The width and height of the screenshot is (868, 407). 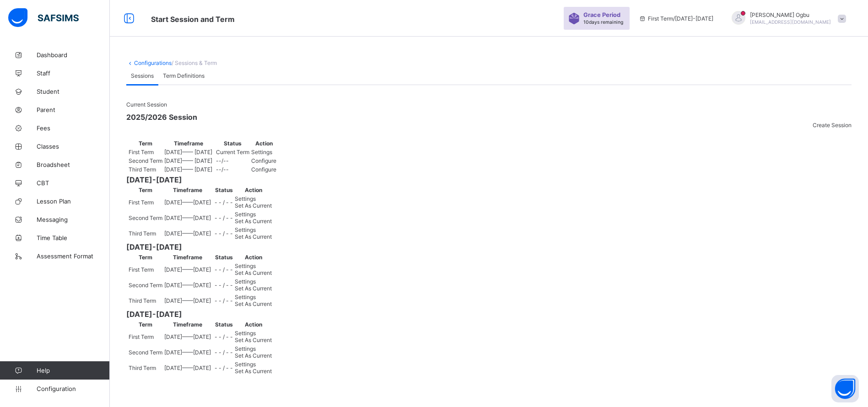 What do you see at coordinates (603, 22) in the screenshot?
I see `span: 10 days remaining` at bounding box center [603, 22].